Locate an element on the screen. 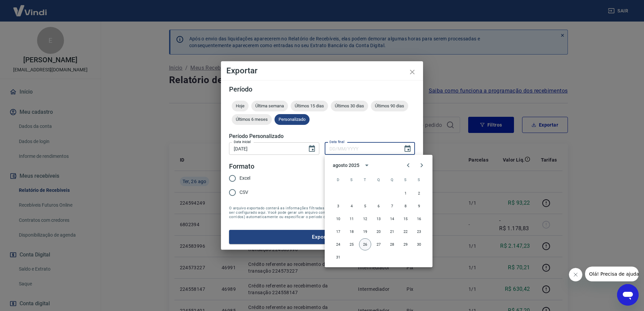  button: Choose date is located at coordinates (408, 149).